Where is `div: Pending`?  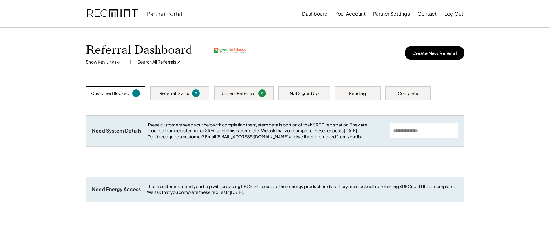
div: Pending is located at coordinates (357, 93).